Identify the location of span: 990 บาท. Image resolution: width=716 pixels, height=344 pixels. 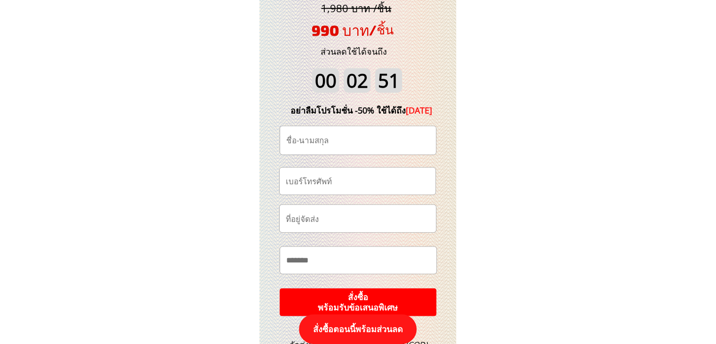
(340, 30).